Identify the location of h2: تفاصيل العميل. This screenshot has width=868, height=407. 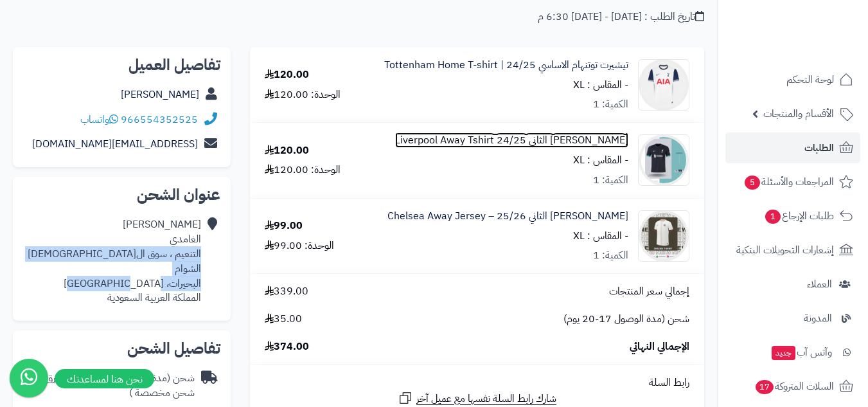
(121, 65).